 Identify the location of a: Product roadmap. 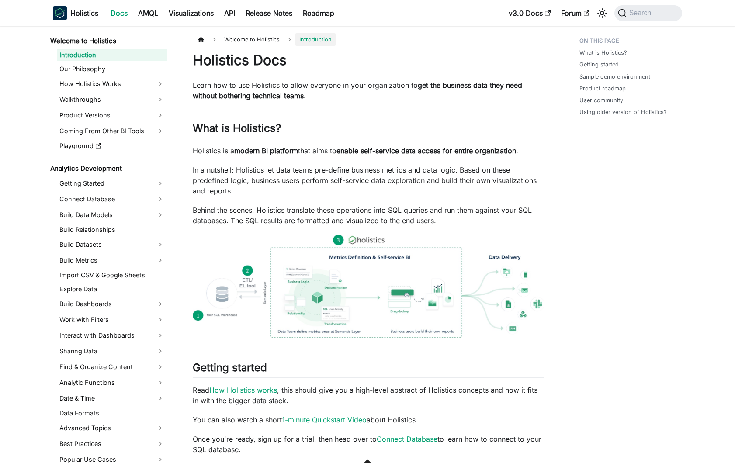
(603, 88).